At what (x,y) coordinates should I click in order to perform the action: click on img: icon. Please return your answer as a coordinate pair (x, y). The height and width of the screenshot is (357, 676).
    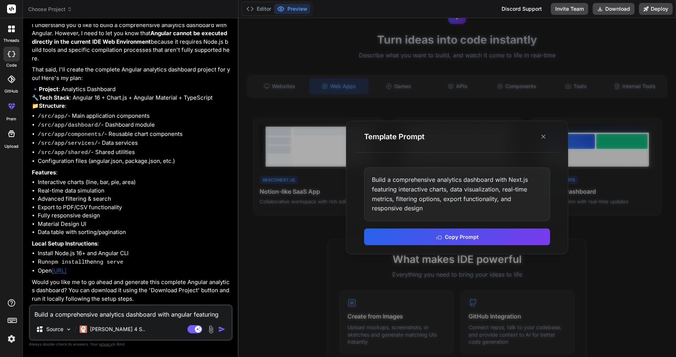
    Looking at the image, I should click on (222, 329).